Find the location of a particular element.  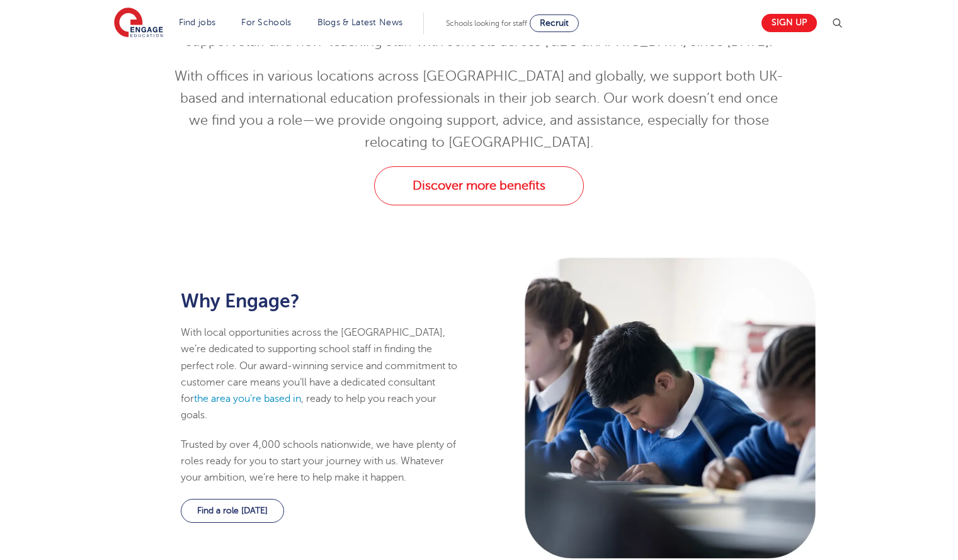

a: For Schools is located at coordinates (266, 22).